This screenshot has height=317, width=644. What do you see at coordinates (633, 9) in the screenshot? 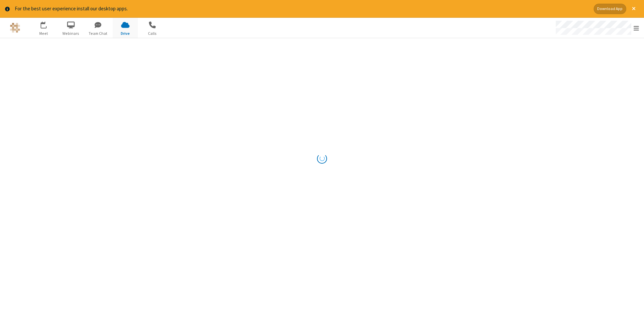
I see `button: Close alert` at bounding box center [633, 9].